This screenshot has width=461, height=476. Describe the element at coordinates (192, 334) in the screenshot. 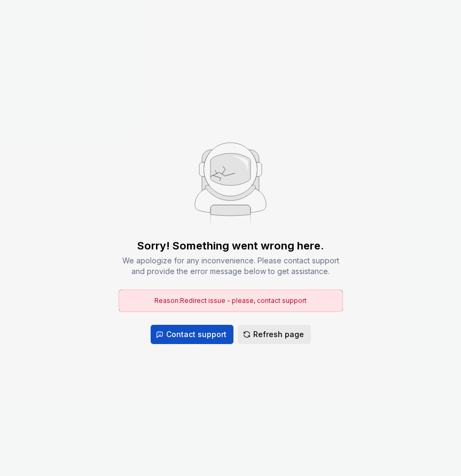

I see `button: Contact support` at that location.